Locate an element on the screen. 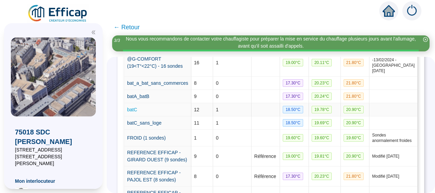 This screenshot has height=193, width=435. i: 3 / 3 is located at coordinates (117, 40).